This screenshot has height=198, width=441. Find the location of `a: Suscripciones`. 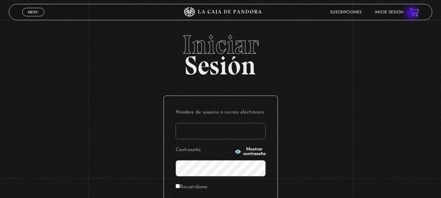

a: Suscripciones is located at coordinates (345, 12).